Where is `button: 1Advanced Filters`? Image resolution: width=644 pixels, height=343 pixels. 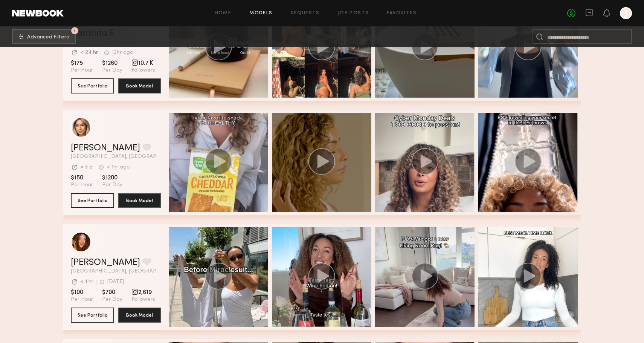 button: 1Advanced Filters is located at coordinates (44, 36).